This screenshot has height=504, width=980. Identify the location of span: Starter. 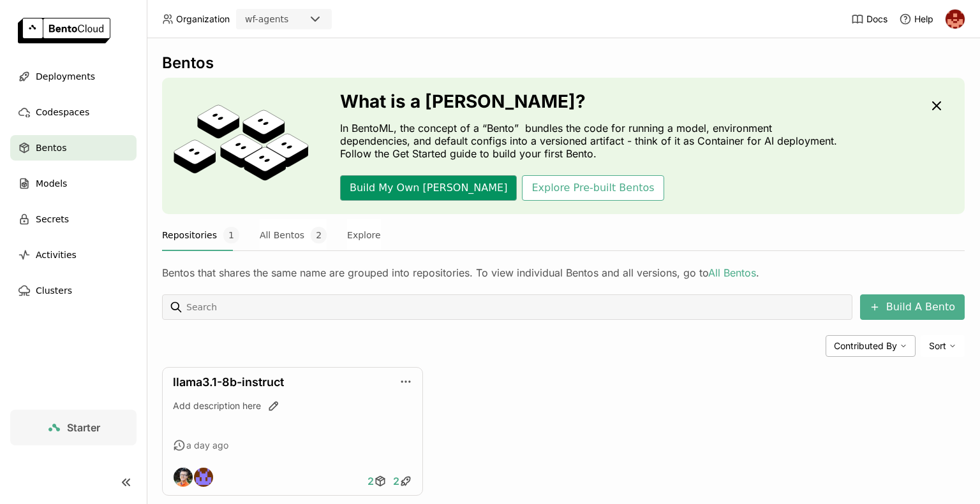
(83, 427).